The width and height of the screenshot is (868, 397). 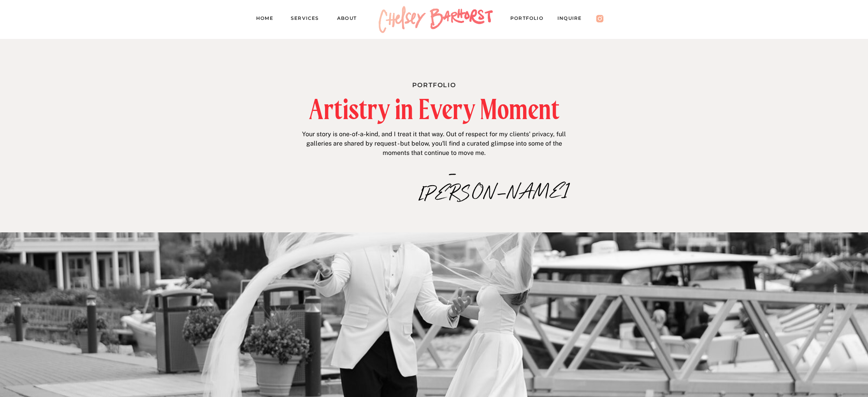 What do you see at coordinates (530, 20) in the screenshot?
I see `a: PORTFOLIO` at bounding box center [530, 20].